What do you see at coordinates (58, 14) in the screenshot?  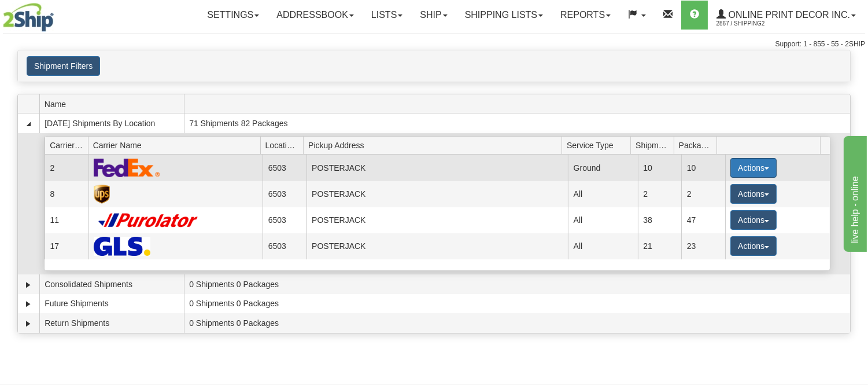 I see `div: live help - online` at bounding box center [58, 14].